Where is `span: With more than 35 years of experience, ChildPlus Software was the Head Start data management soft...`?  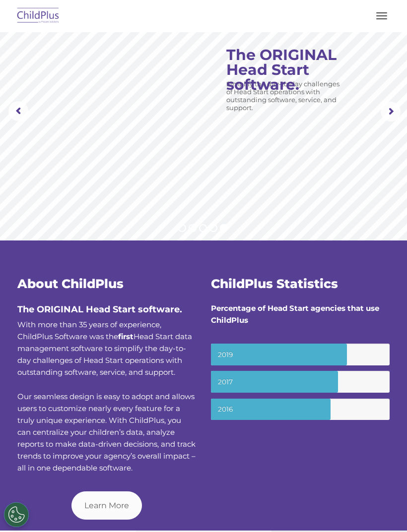 span: With more than 35 years of experience, ChildPlus Software was the Head Start data management soft... is located at coordinates (105, 348).